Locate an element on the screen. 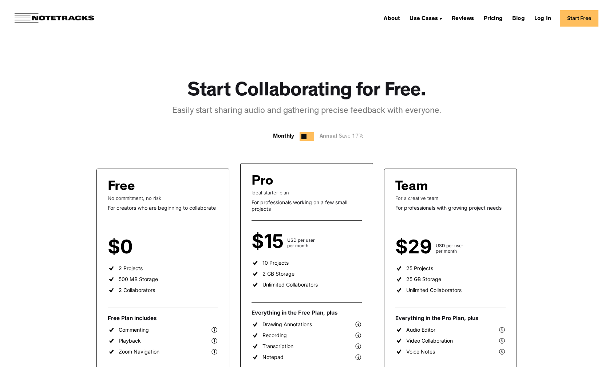  span: Save 17% is located at coordinates (350, 136).